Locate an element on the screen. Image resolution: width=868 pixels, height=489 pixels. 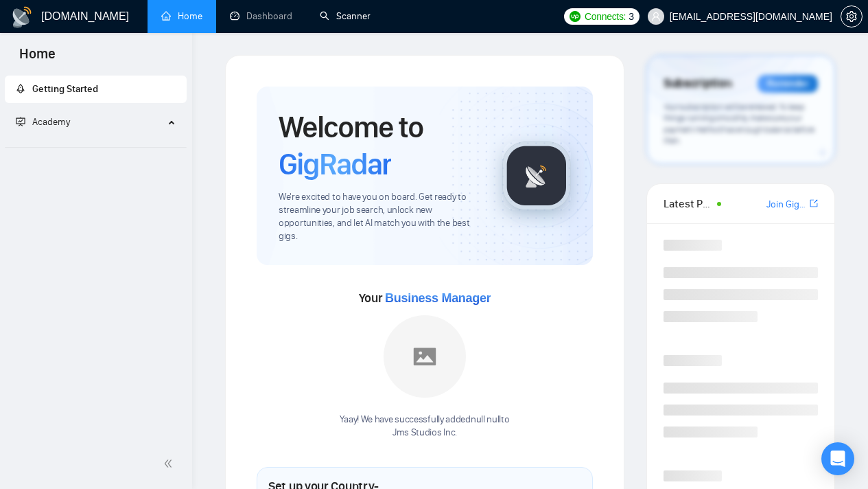
span: GigRadar is located at coordinates (335, 164).